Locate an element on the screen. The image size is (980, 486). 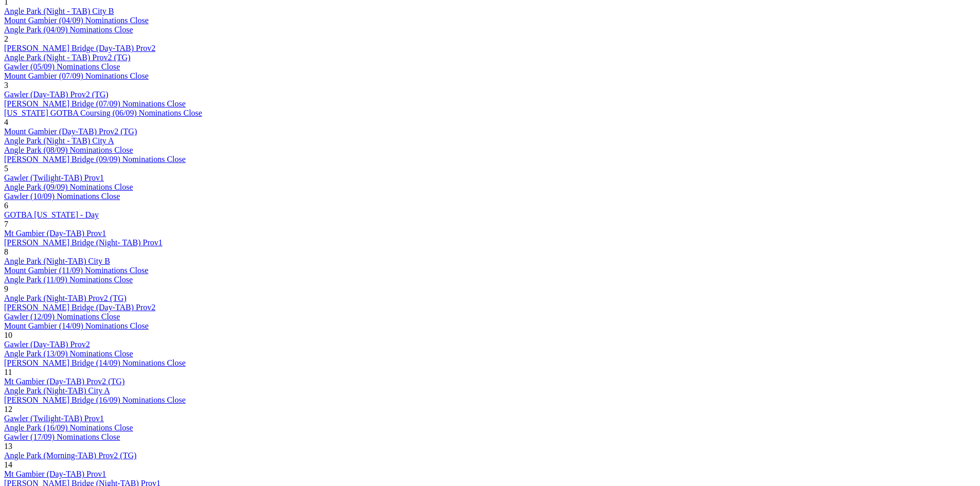
a: Angle Park (11/09) Nominations Close is located at coordinates (69, 279).